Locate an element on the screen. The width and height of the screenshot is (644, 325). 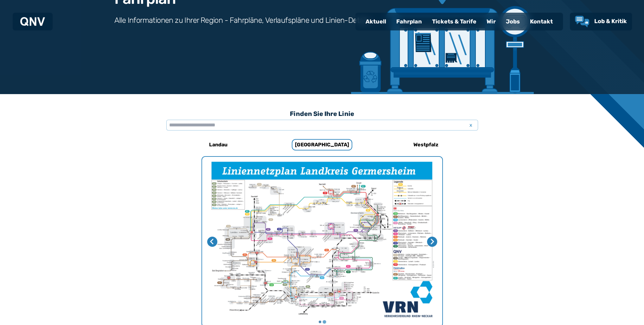
a: Wir is located at coordinates (491, 21).